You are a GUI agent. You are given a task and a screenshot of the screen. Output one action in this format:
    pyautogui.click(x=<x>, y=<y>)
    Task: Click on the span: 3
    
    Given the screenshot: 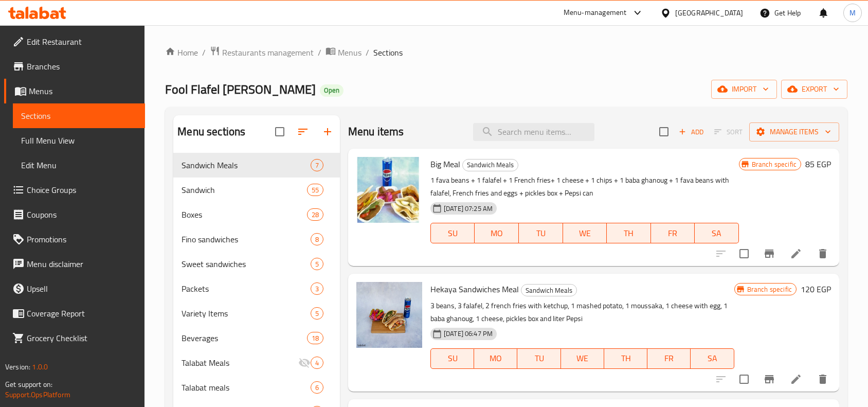 What is the action you would take?
    pyautogui.click(x=317, y=288)
    